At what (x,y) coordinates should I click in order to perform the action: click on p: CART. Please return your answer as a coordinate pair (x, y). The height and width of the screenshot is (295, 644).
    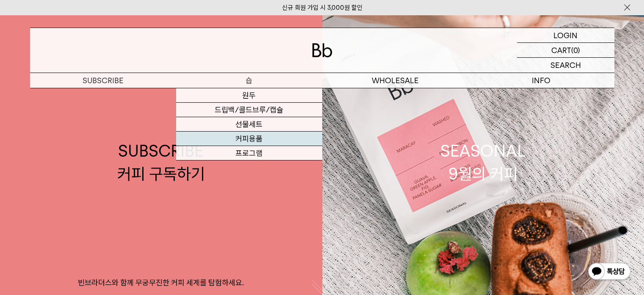
    Looking at the image, I should click on (561, 50).